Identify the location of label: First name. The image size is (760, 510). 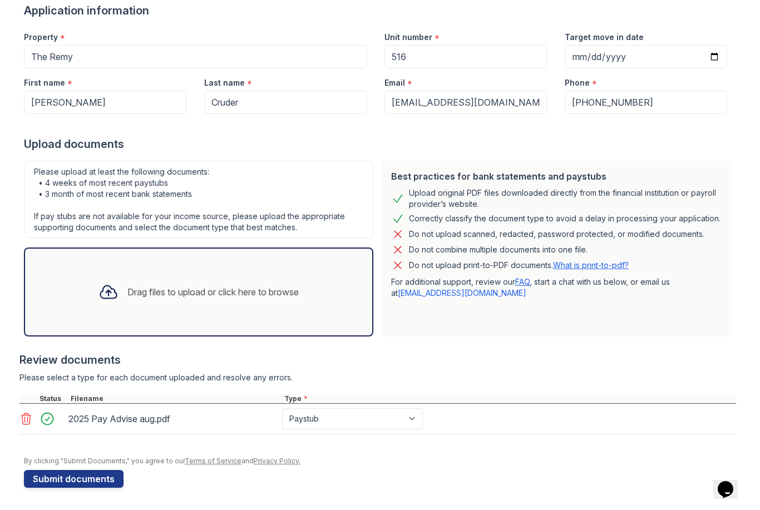
(45, 83).